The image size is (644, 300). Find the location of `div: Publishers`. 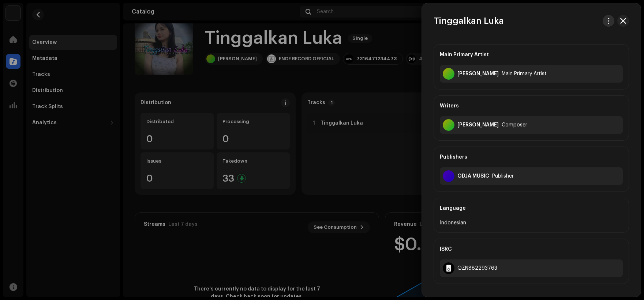

div: Publishers is located at coordinates (531, 157).